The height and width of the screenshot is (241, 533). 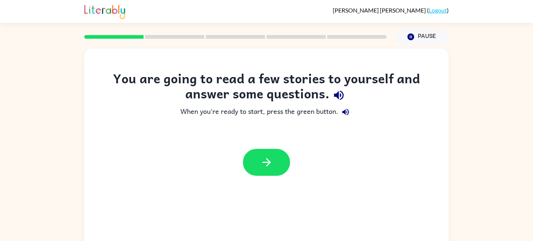 What do you see at coordinates (422, 37) in the screenshot?
I see `button: Pause` at bounding box center [422, 37].